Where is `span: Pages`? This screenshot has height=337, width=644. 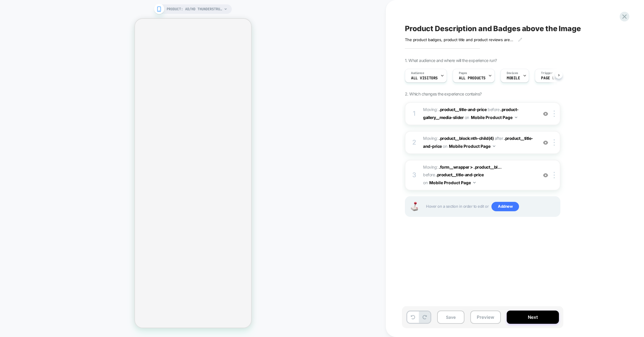
span: Pages is located at coordinates (463, 73).